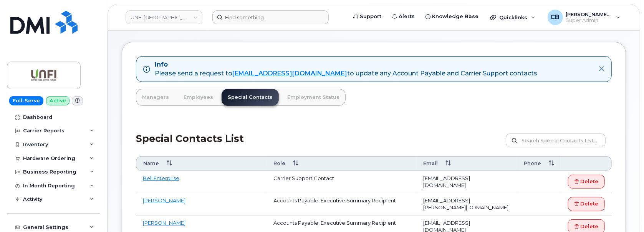  What do you see at coordinates (270, 17) in the screenshot?
I see `input: Find something...` at bounding box center [270, 17].